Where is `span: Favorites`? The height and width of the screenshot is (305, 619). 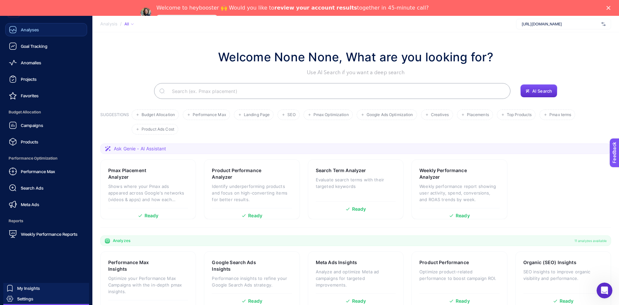 span: Favorites is located at coordinates (30, 96).